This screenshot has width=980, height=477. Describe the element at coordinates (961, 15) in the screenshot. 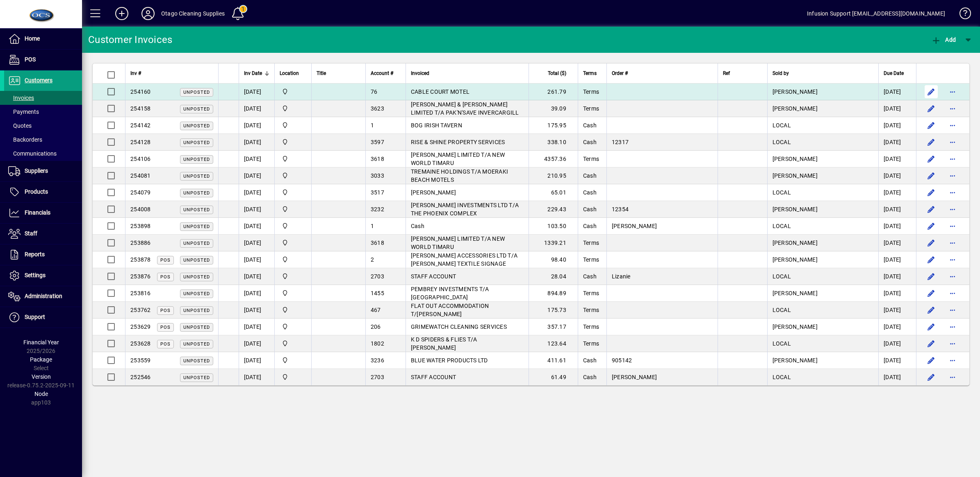

I see `a: Knowledge Base` at that location.